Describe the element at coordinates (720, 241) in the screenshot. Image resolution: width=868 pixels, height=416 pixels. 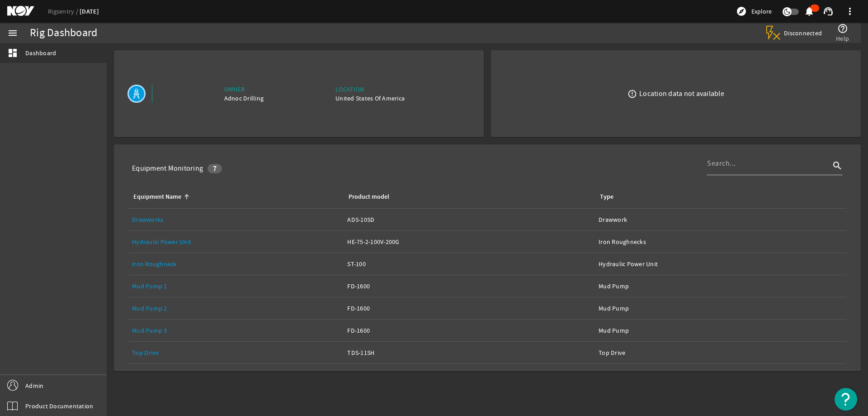
I see `div: Iron Roughnecks` at that location.